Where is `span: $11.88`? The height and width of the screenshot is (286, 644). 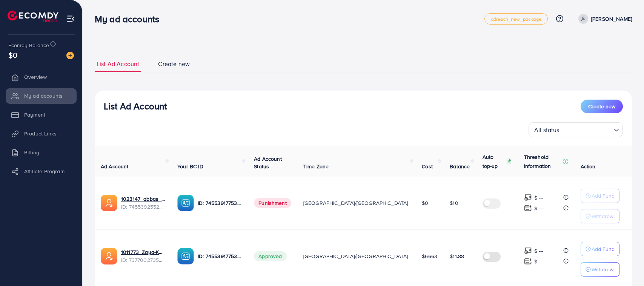
span: $11.88 is located at coordinates (456, 256).